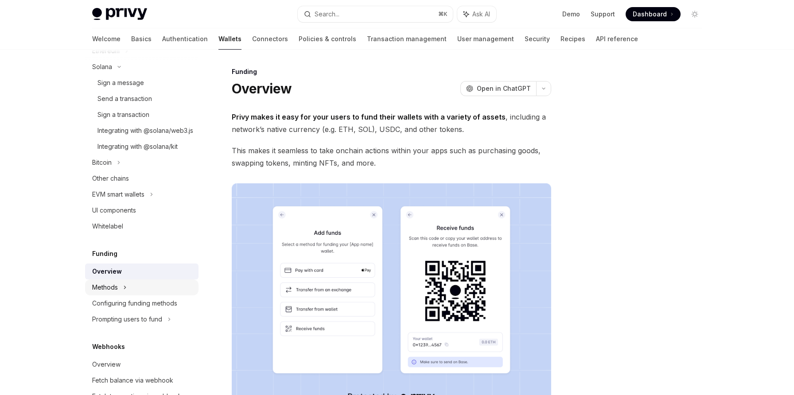 Image resolution: width=794 pixels, height=395 pixels. I want to click on a: Sign a message, so click(142, 83).